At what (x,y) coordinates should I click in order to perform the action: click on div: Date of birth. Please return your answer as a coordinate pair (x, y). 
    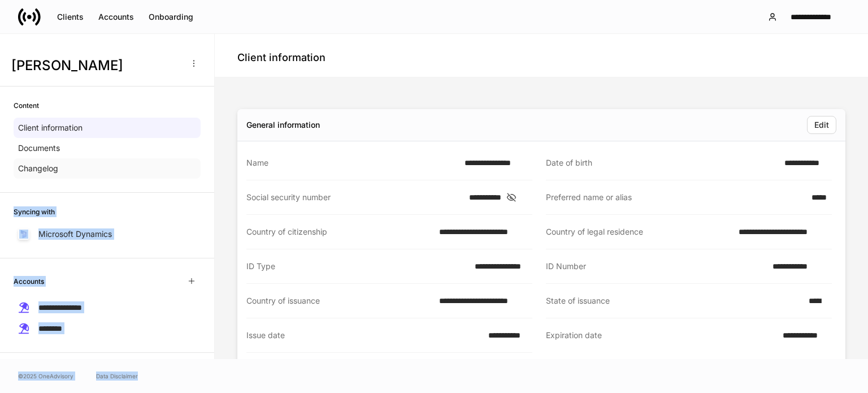
    Looking at the image, I should click on (662, 162).